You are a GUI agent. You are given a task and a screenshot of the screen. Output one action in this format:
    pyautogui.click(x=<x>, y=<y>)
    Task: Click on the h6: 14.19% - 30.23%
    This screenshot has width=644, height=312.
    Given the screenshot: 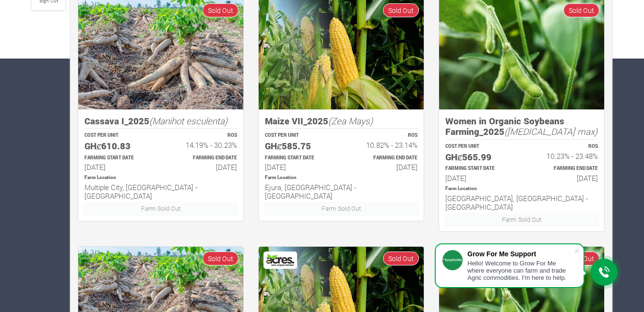 What is the action you would take?
    pyautogui.click(x=203, y=145)
    